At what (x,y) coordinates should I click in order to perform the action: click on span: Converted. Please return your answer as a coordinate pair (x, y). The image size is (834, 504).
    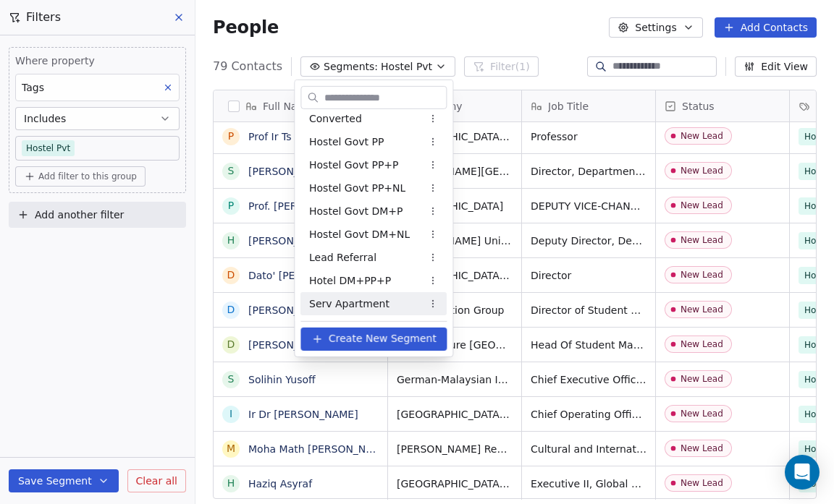
    Looking at the image, I should click on (335, 118).